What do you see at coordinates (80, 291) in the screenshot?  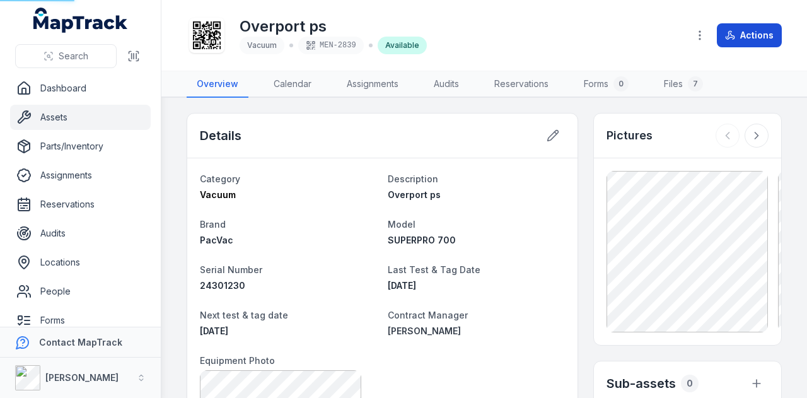 I see `a: People` at bounding box center [80, 291].